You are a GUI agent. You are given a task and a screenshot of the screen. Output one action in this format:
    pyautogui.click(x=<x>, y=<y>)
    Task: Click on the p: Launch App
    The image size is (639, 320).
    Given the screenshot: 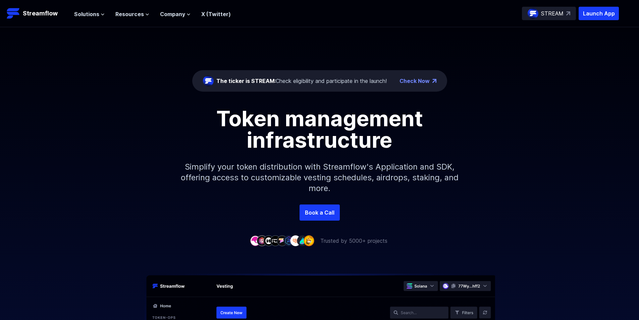 What is the action you would take?
    pyautogui.click(x=599, y=13)
    